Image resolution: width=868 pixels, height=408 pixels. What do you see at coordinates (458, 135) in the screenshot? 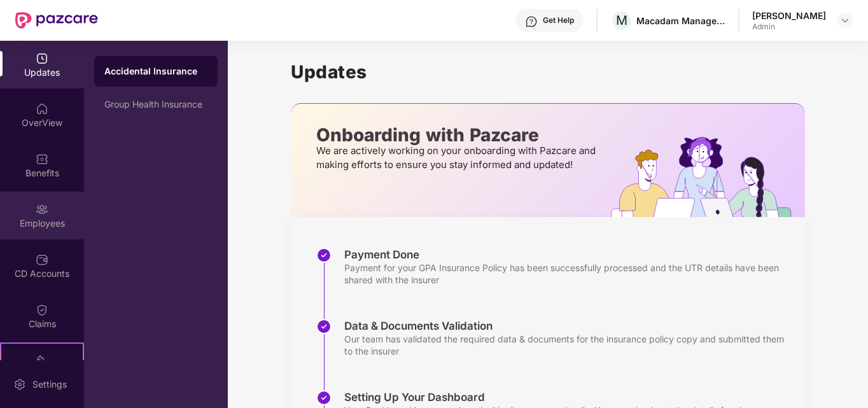
I see `p: Onboarding with Pazcare` at bounding box center [458, 135].